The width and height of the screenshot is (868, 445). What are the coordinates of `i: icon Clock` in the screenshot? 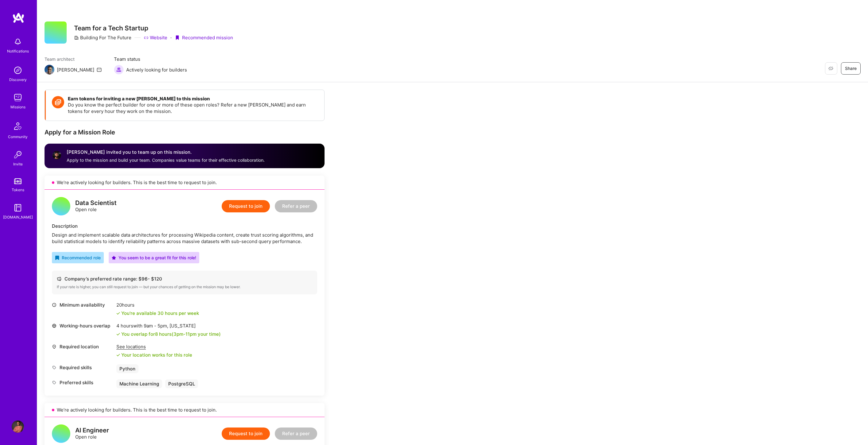 It's located at (54, 305).